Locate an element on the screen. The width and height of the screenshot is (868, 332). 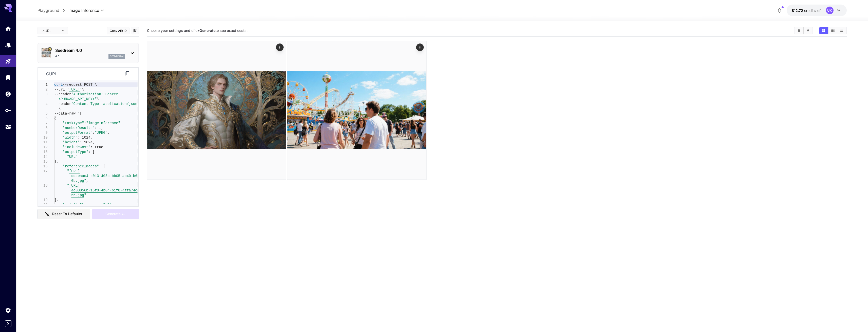
button: Add to library is located at coordinates (135, 31).